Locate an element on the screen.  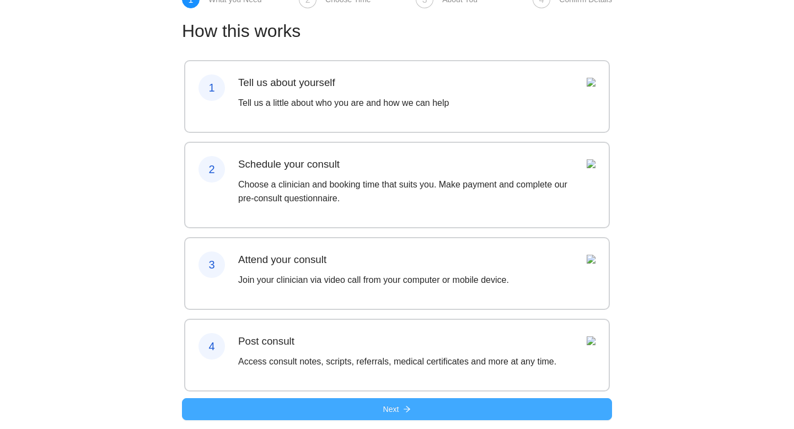
img: Assets%2FWeTelehealthBookingWizard%2FDALL%C2%B7E%202023-02-07%2021.21.44%20-%20minimalist%20blue%... is located at coordinates (591, 164).